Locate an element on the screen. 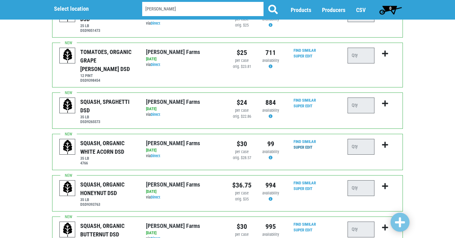 The width and height of the screenshot is (455, 238). div: SQUASH, SPAGHETTI DSD is located at coordinates (108, 106).